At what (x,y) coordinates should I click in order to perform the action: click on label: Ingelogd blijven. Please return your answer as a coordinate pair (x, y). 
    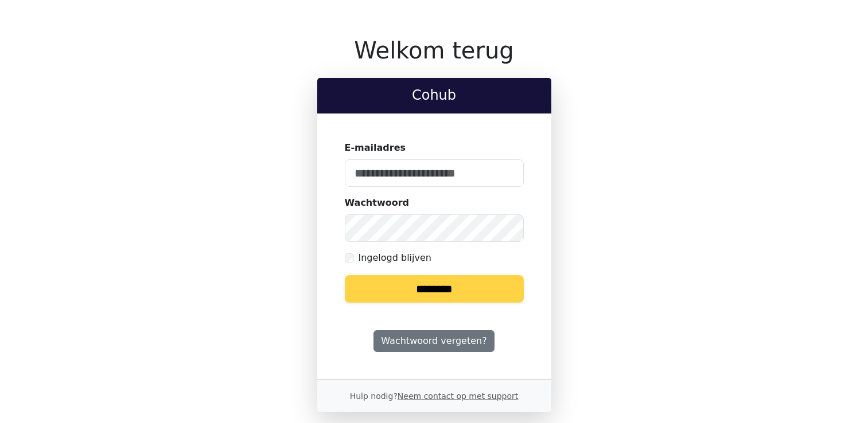
    Looking at the image, I should click on (395, 258).